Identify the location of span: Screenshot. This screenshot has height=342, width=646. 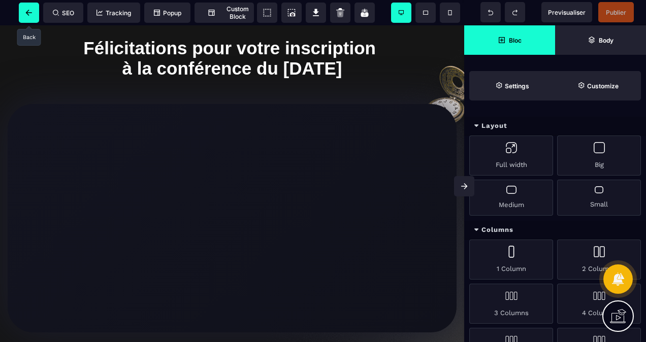
(291, 13).